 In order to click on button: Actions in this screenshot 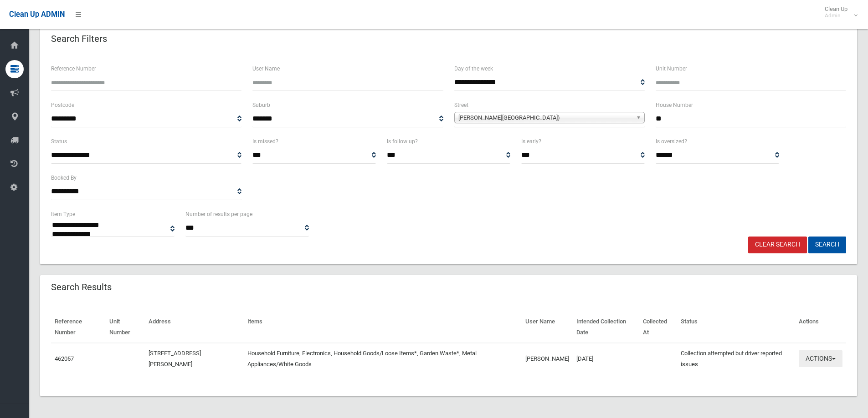, I will do `click(820, 359)`.